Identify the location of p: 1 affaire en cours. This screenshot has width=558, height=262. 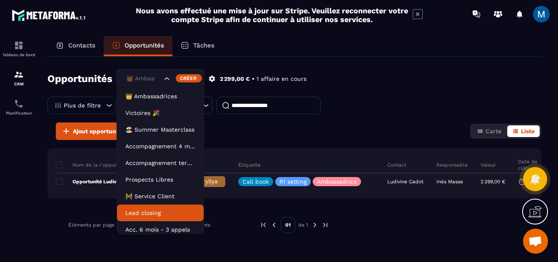
(282, 79).